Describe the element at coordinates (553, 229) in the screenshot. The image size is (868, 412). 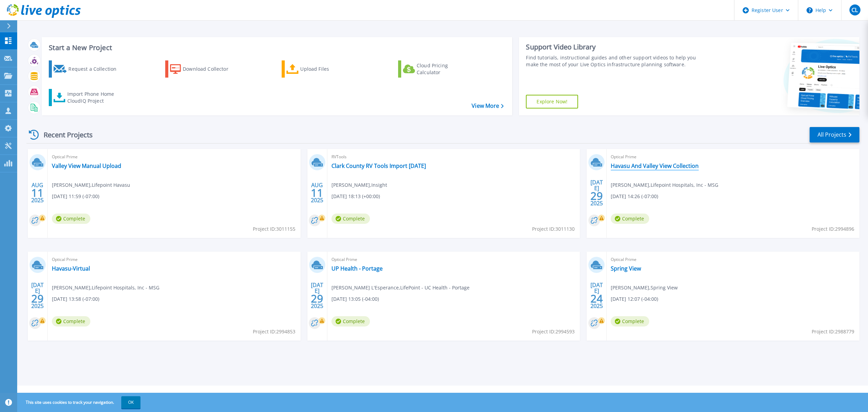
I see `span: Project ID: 3011130` at that location.